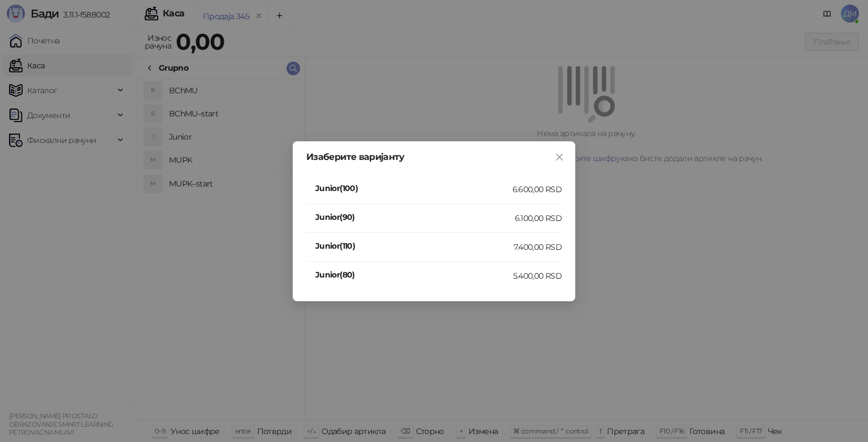 This screenshot has width=868, height=442. I want to click on h4: Junior(80), so click(414, 275).